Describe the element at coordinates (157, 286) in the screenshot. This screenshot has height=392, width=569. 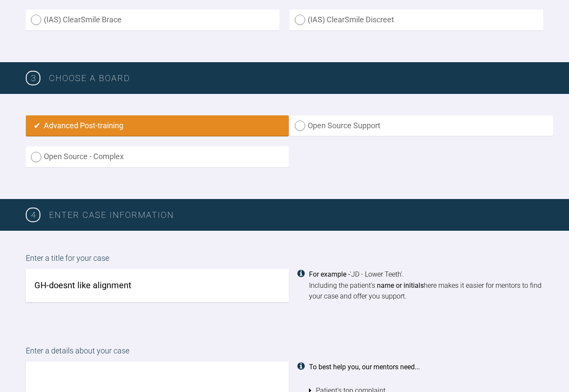
I see `input: JD - Lower Teeth` at that location.